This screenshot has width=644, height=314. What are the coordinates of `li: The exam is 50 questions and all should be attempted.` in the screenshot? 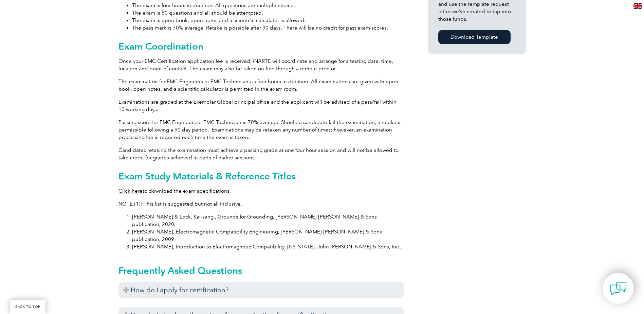 It's located at (268, 13).